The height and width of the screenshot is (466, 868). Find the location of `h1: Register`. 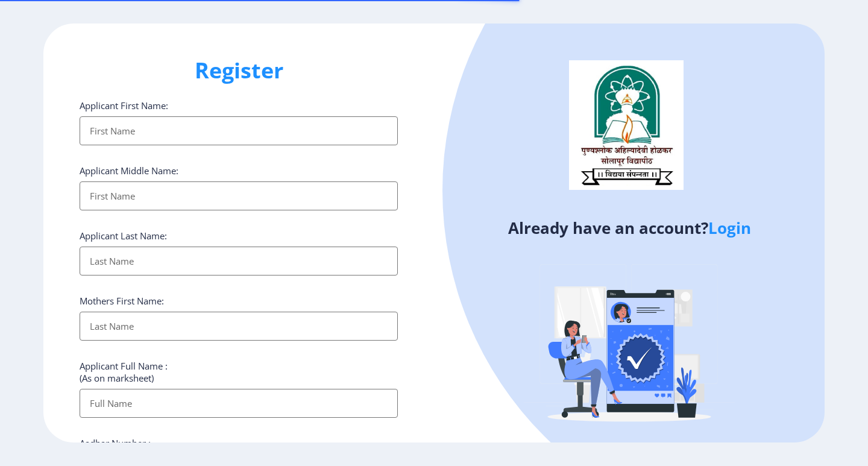

h1: Register is located at coordinates (238, 71).